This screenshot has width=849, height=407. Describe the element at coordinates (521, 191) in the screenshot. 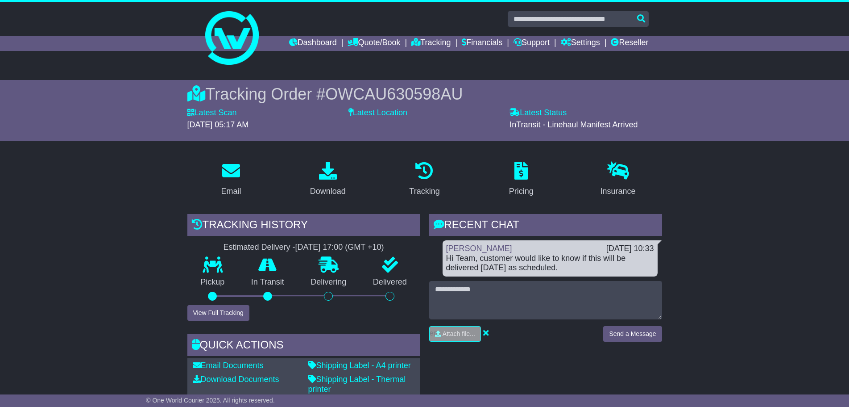

I see `div: Pricing` at that location.